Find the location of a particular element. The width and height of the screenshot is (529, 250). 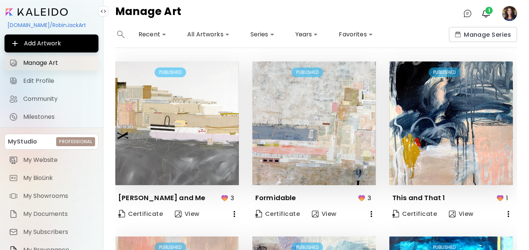

p: This and That 1 is located at coordinates (419, 198).